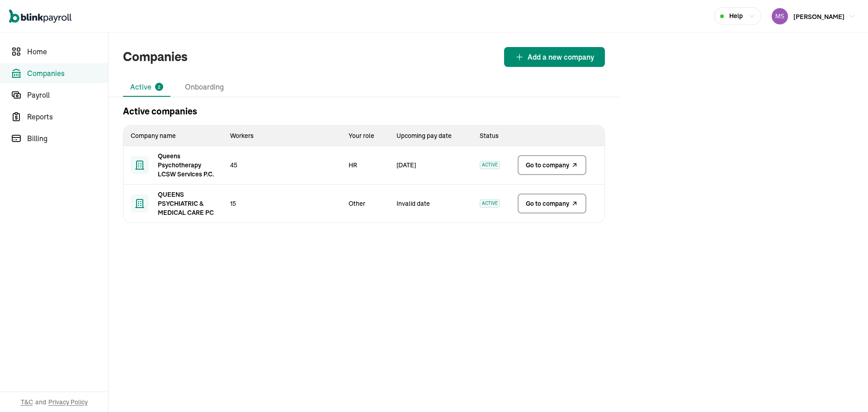  What do you see at coordinates (205, 87) in the screenshot?
I see `li: Onboarding` at bounding box center [205, 87].